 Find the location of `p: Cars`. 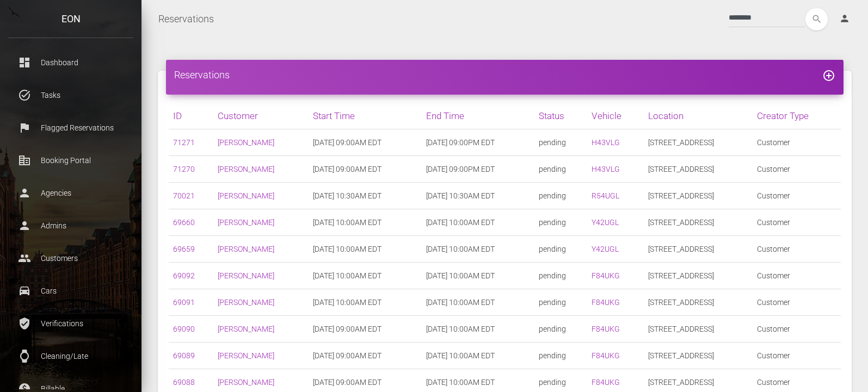

p: Cars is located at coordinates (71, 291).